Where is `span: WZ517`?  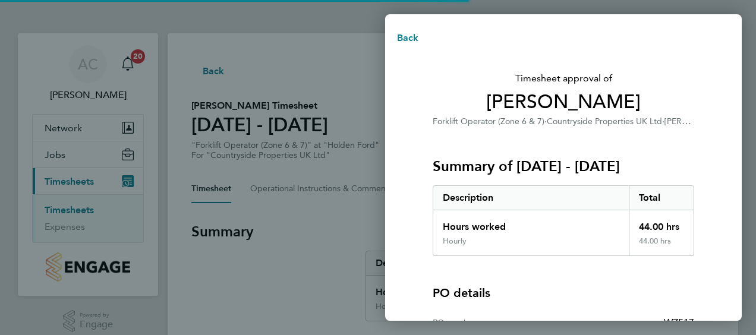 span: WZ517 is located at coordinates (679, 322).